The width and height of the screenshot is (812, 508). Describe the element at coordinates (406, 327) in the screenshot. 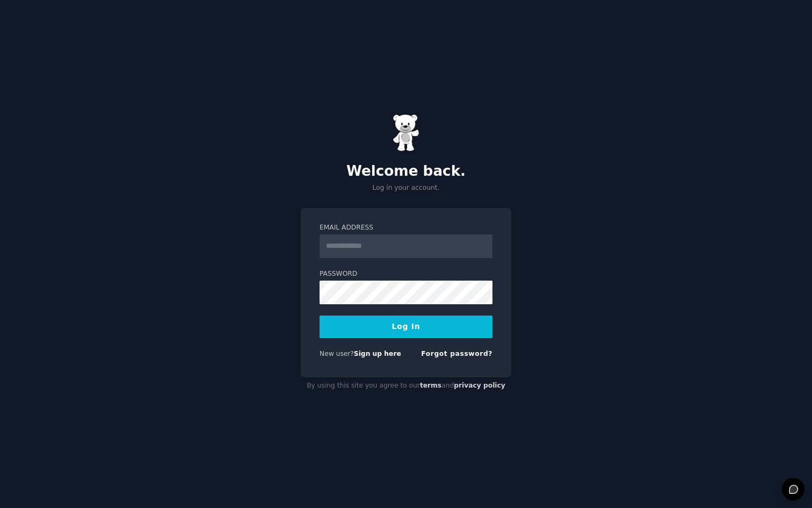

I see `button: Log In` at that location.